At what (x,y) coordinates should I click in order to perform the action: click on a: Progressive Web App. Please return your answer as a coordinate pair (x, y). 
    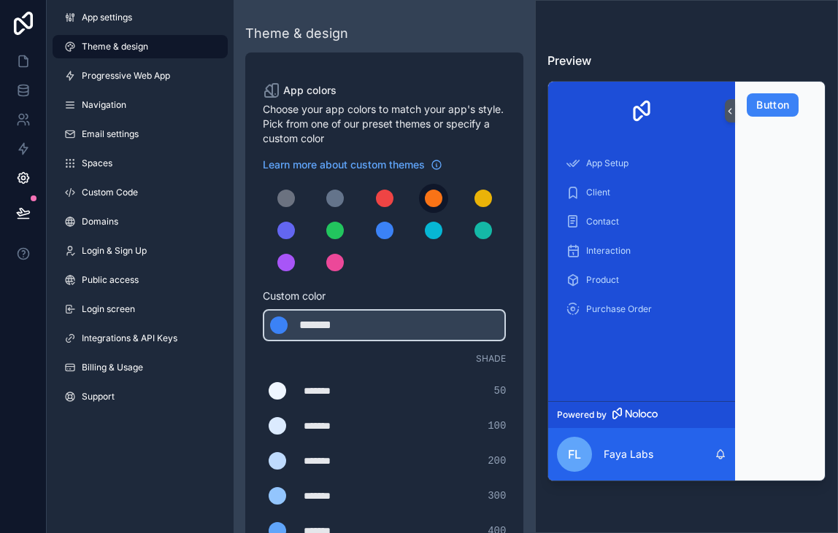
    Looking at the image, I should click on (140, 76).